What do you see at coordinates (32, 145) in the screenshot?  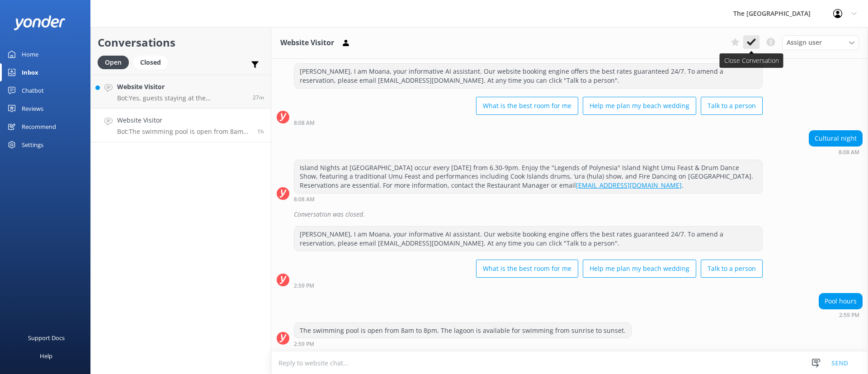 I see `div: Settings` at bounding box center [32, 145].